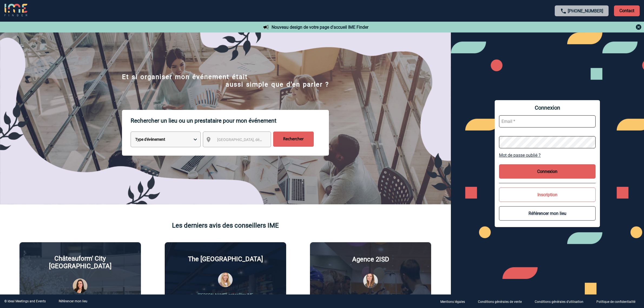 The image size is (644, 308). I want to click on a: Référencer mon lieu, so click(73, 301).